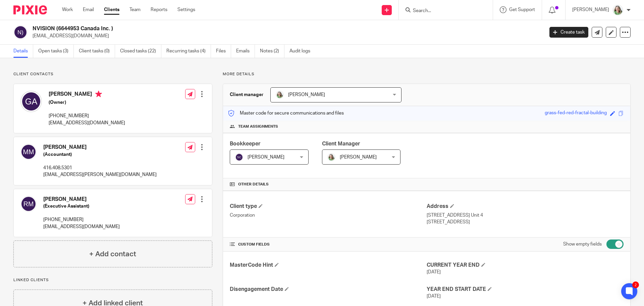 This screenshot has width=644, height=306. Describe the element at coordinates (426, 74) in the screenshot. I see `p: More details` at that location.